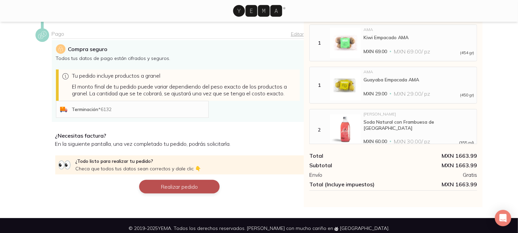  What do you see at coordinates (351, 156) in the screenshot?
I see `div: Total` at bounding box center [351, 156].